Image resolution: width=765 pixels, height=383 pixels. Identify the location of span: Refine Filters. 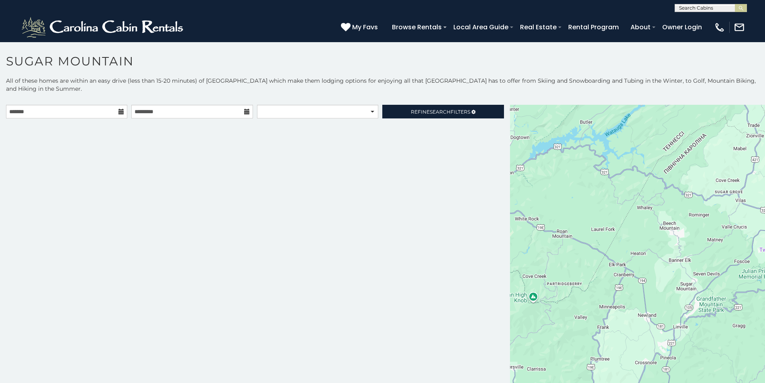
(440, 112).